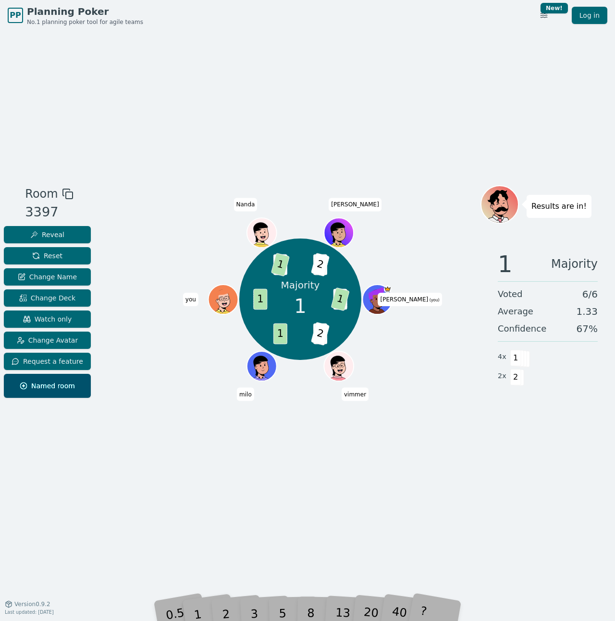 The height and width of the screenshot is (621, 615). Describe the element at coordinates (47, 235) in the screenshot. I see `button: Reveal` at that location.